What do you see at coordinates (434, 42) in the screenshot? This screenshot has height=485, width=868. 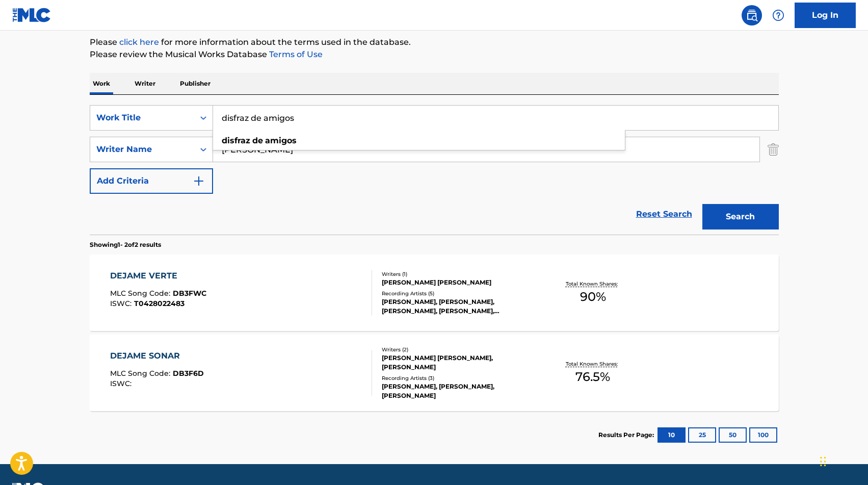 I see `p: Please for more information about the terms used in the database.` at bounding box center [434, 42].